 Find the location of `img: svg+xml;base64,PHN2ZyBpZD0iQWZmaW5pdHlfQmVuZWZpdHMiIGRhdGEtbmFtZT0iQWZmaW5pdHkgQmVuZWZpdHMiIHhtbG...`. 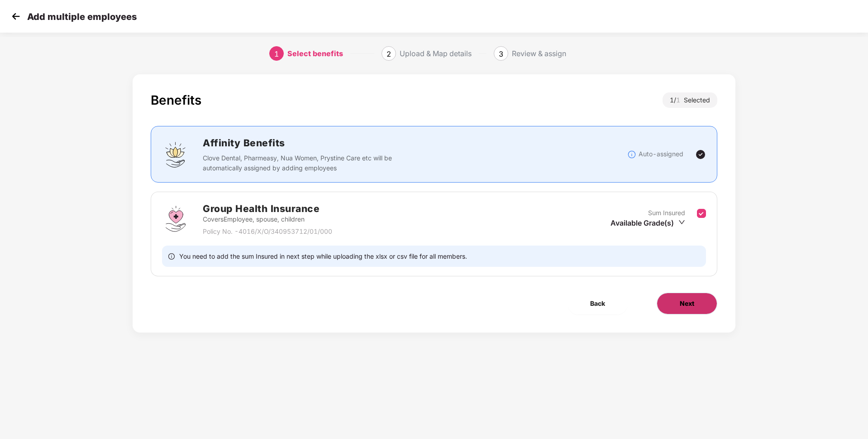

img: svg+xml;base64,PHN2ZyBpZD0iQWZmaW5pdHlfQmVuZWZpdHMiIGRhdGEtbmFtZT0iQWZmaW5pdHkgQmVuZWZpdHMiIHhtbG... is located at coordinates (176, 154).